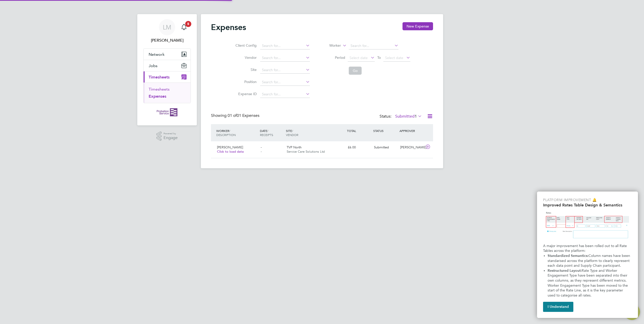  Describe the element at coordinates (159, 77) in the screenshot. I see `span: Timesheets` at that location.